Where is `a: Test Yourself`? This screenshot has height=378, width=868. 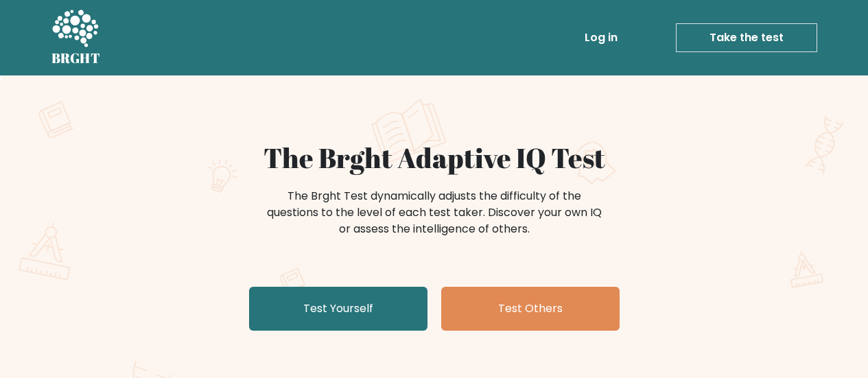
a: Test Yourself is located at coordinates (338, 309).